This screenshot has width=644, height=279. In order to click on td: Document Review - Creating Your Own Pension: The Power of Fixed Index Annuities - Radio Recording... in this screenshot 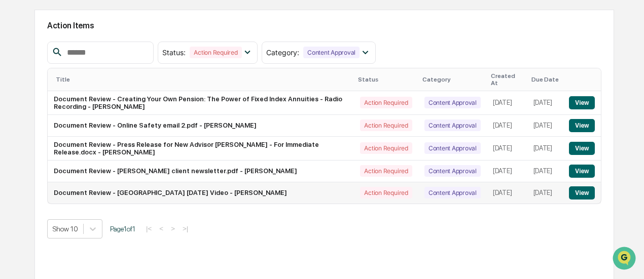, I will do `click(200, 103)`.